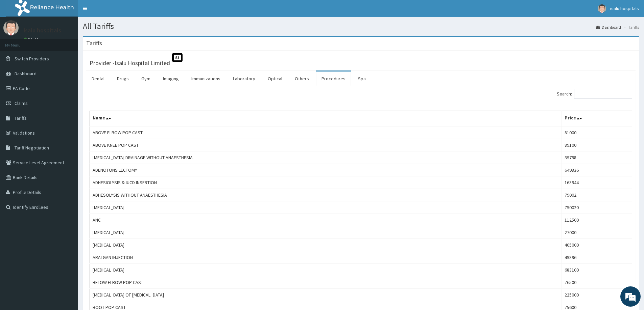 Image resolution: width=644 pixels, height=310 pixels. Describe the element at coordinates (326, 119) in the screenshot. I see `th: Name` at that location.